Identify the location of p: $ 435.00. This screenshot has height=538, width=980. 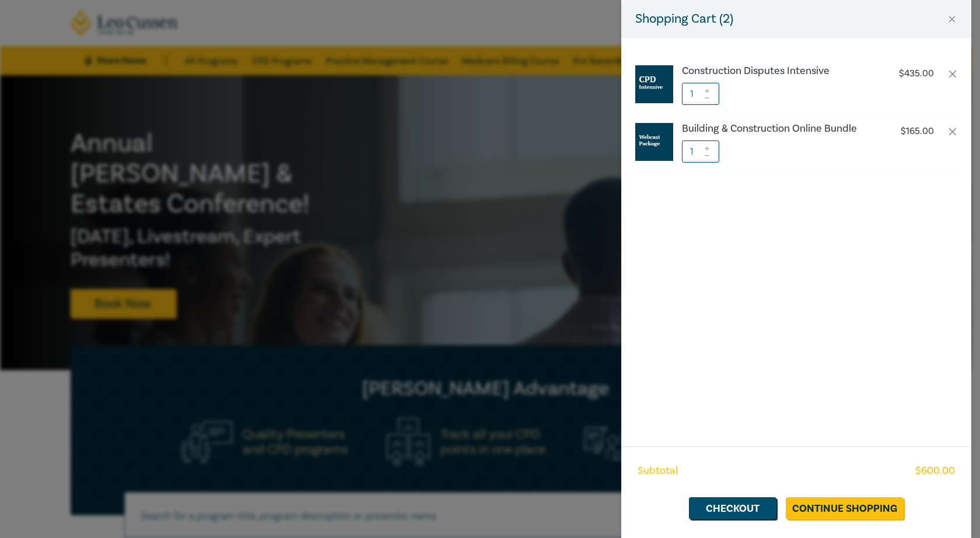
(916, 73).